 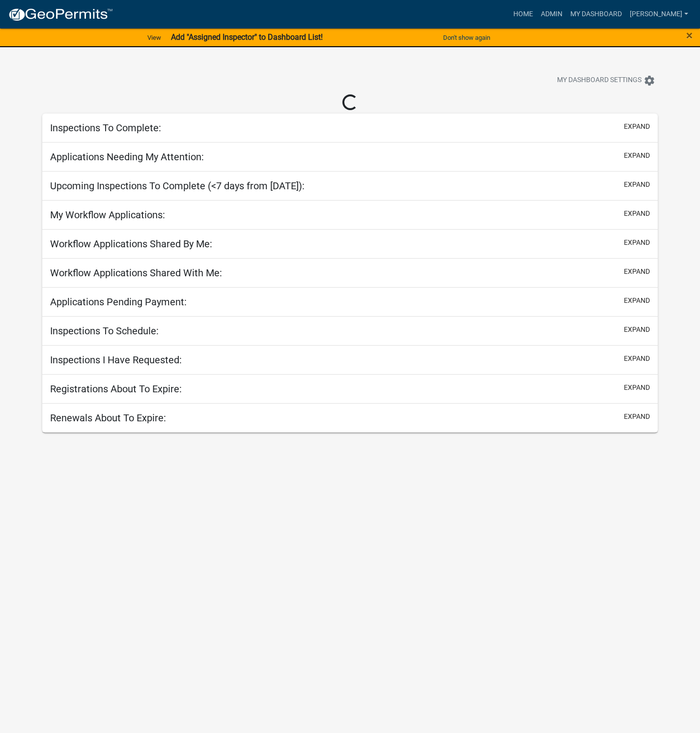 I want to click on h5: Renewals About To Expire:, so click(x=108, y=418).